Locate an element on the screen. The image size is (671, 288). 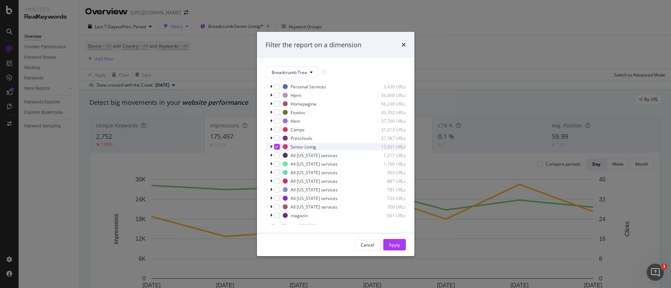
div: 700 URLs is located at coordinates (388, 207).